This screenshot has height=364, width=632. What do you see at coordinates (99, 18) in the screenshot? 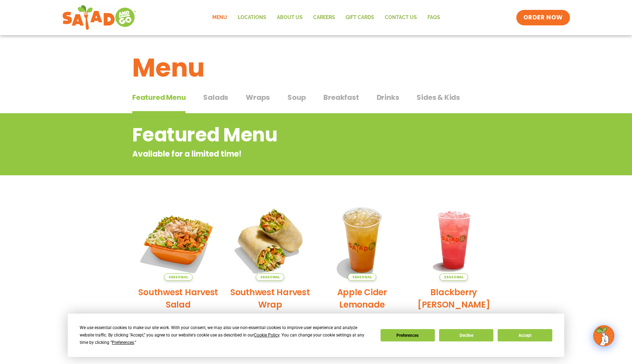
I see `img: new-SAG-logo-768×292` at bounding box center [99, 18].